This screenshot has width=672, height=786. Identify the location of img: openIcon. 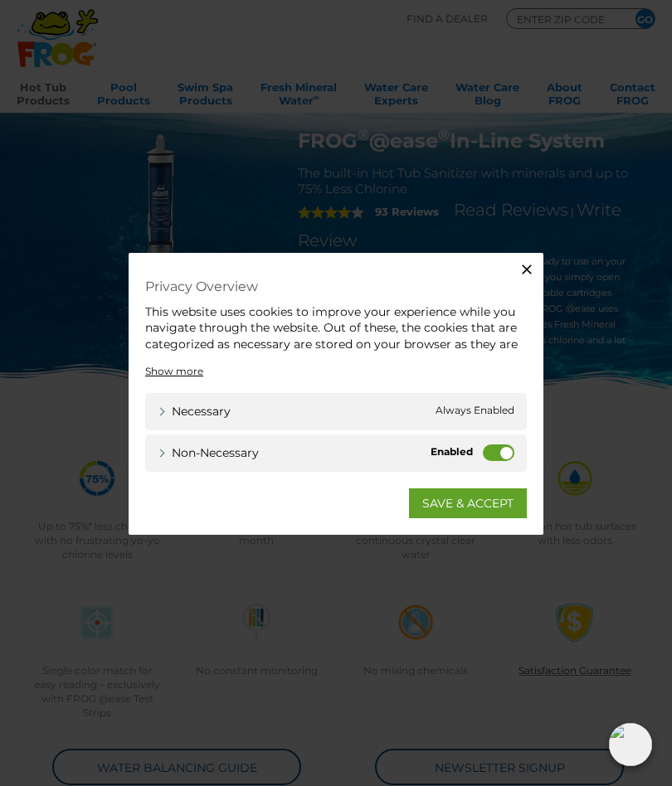
(631, 745).